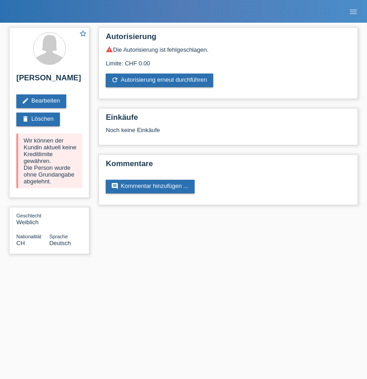 The image size is (367, 379). I want to click on h2: Einkäufe, so click(228, 120).